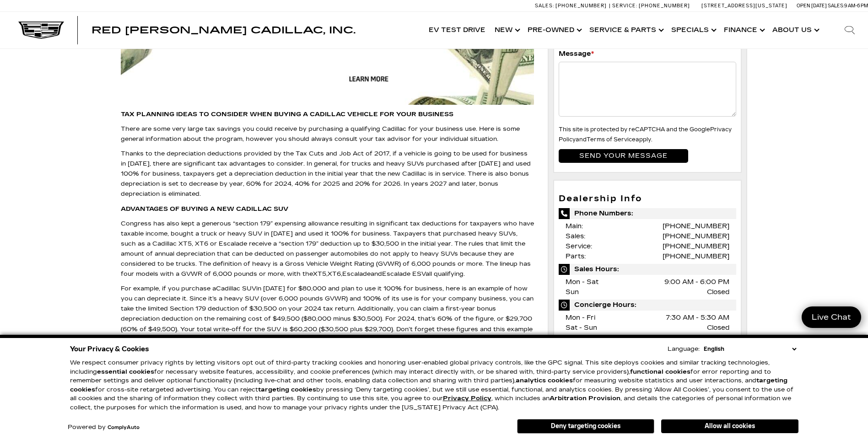 This screenshot has height=440, width=868. Describe the element at coordinates (582, 282) in the screenshot. I see `span: Mon - Sat` at that location.